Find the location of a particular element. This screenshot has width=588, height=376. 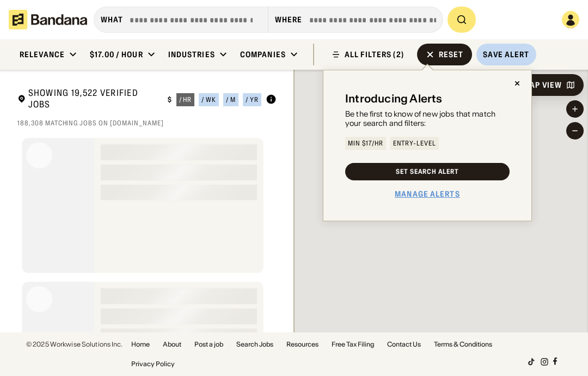

a: Privacy Policy is located at coordinates (153, 364).